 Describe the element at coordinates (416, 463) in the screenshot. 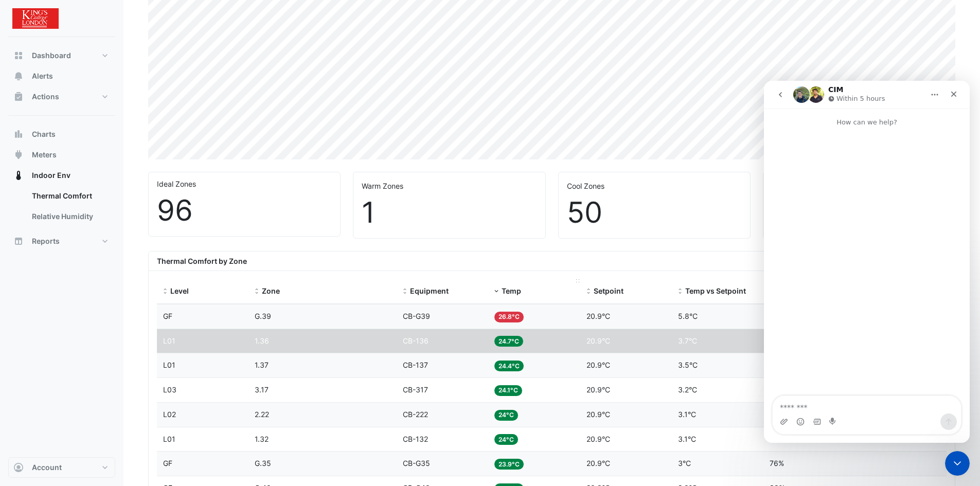

I see `span: CB-G35` at that location.